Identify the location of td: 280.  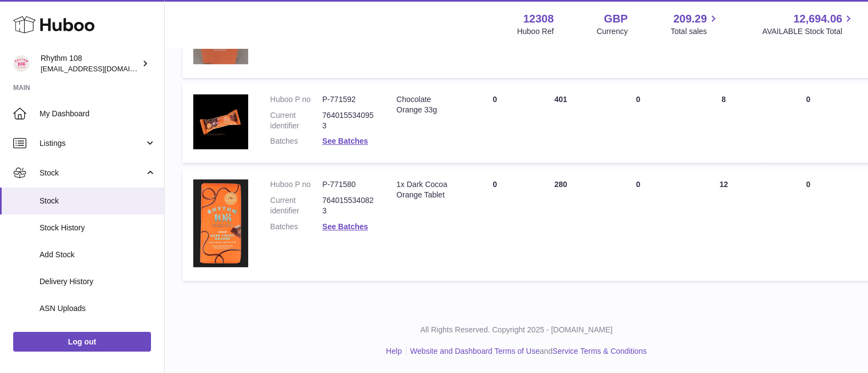
(560, 225).